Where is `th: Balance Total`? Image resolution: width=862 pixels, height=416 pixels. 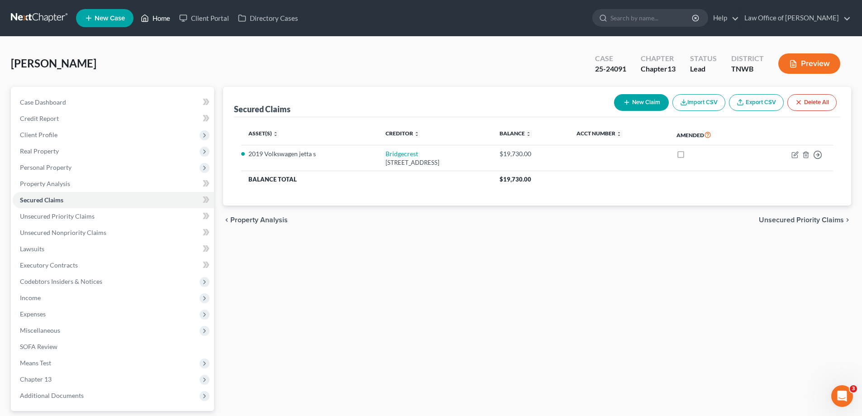
th: Balance Total is located at coordinates (367, 179).